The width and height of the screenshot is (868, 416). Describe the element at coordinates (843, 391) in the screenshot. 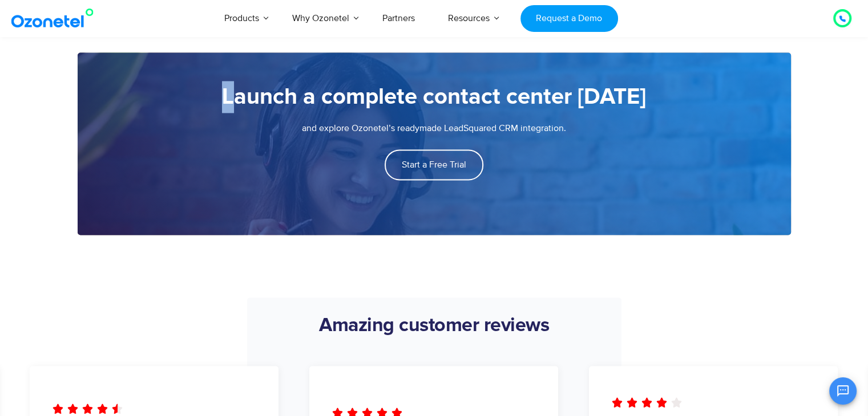

I see `button: Open chat` at that location.